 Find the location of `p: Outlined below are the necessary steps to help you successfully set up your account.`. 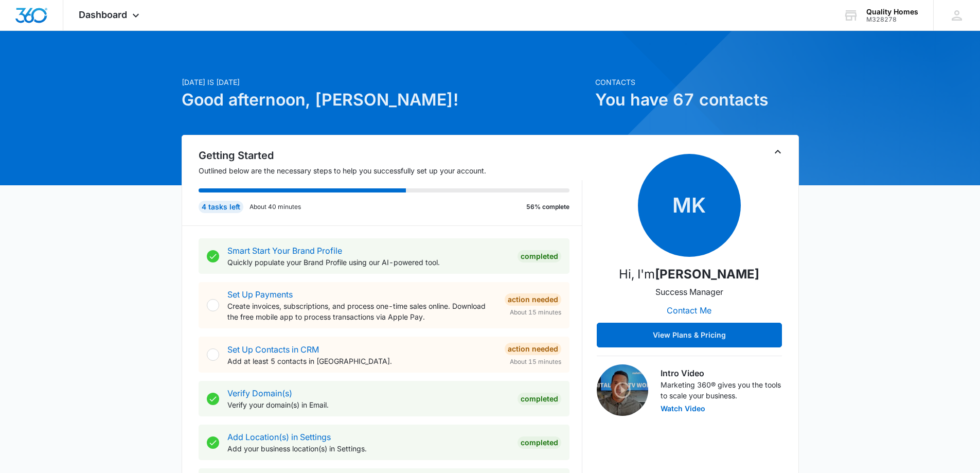

p: Outlined below are the necessary steps to help you successfully set up your account. is located at coordinates (391, 171).